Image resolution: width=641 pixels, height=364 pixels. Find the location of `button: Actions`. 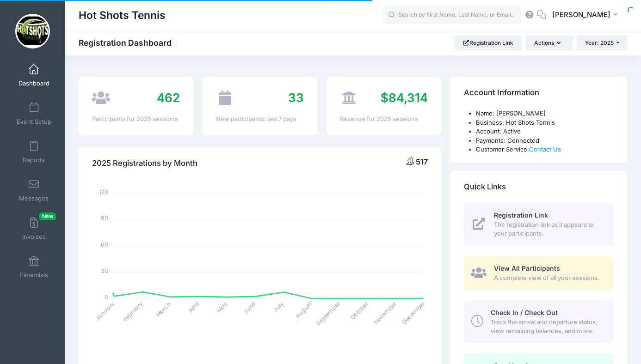

button: Actions is located at coordinates (549, 43).